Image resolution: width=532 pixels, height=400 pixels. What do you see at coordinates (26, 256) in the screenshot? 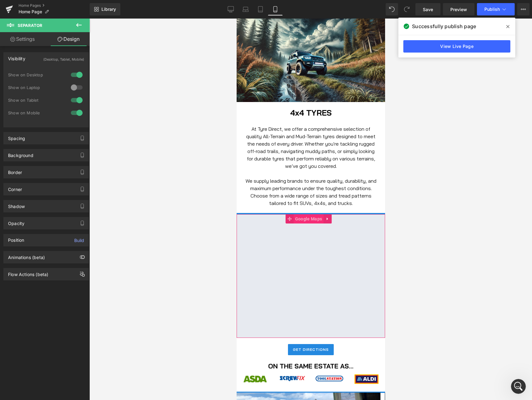
I see `div: Animations (beta)` at bounding box center [26, 256].